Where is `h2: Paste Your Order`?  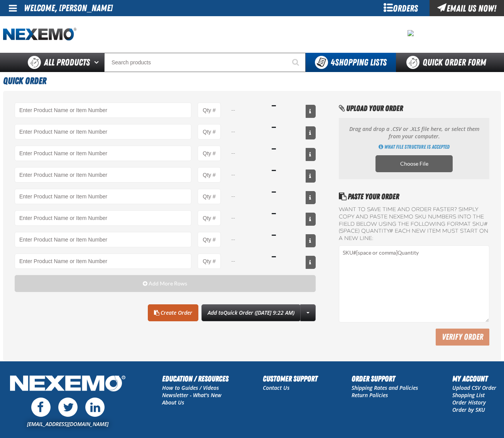
h2: Paste Your Order is located at coordinates (414, 197).